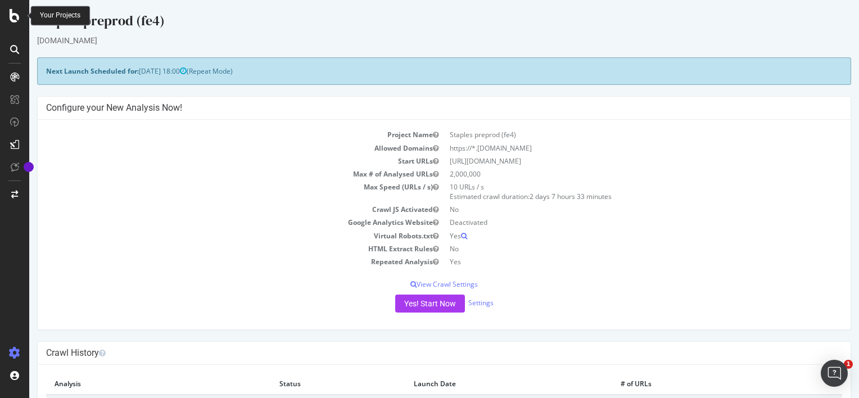 This screenshot has width=859, height=398. I want to click on th: # of URLs, so click(659, 384).